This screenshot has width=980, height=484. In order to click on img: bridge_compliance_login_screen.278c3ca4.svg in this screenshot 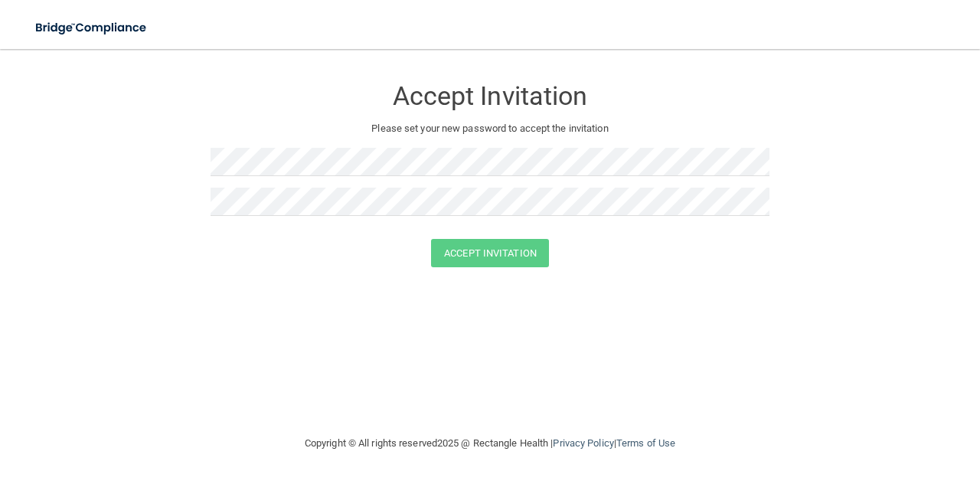, I will do `click(92, 27)`.